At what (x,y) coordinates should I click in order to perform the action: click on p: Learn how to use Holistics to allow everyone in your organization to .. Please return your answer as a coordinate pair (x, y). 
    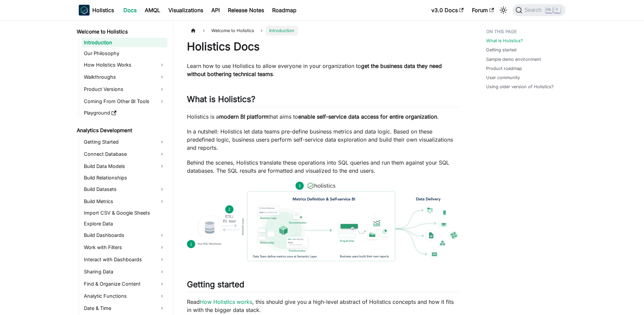
    Looking at the image, I should click on (323, 70).